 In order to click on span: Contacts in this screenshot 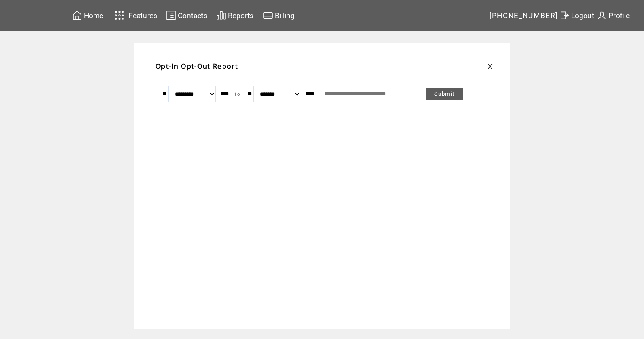, I will do `click(193, 16)`.